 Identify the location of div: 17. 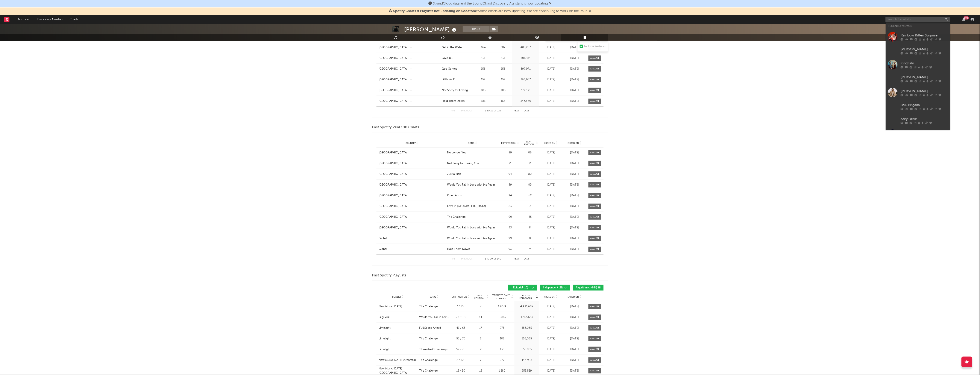
(480, 328).